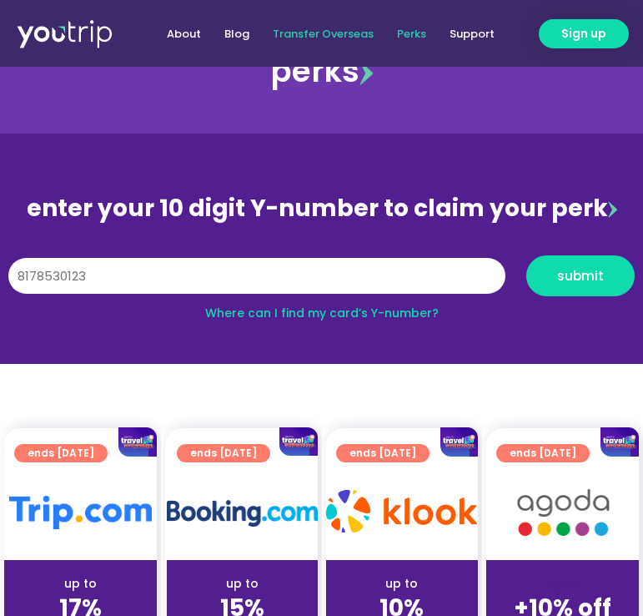 This screenshot has height=616, width=643. What do you see at coordinates (562, 583) in the screenshot?
I see `span: up to` at bounding box center [562, 583].